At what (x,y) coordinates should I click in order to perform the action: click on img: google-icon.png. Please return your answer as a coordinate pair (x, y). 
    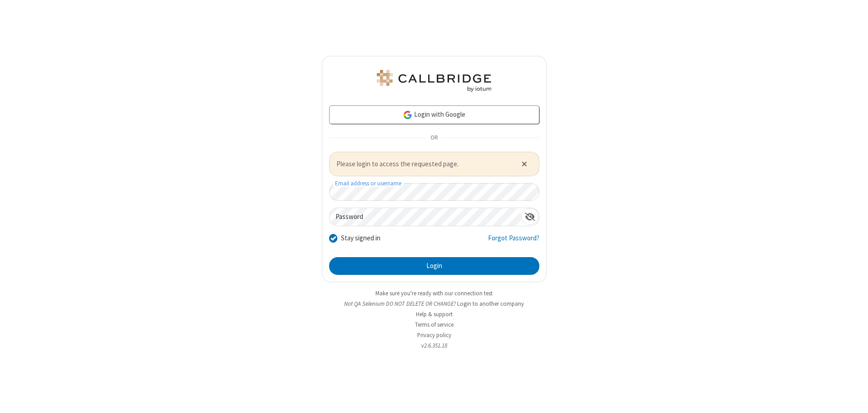
    Looking at the image, I should click on (408, 115).